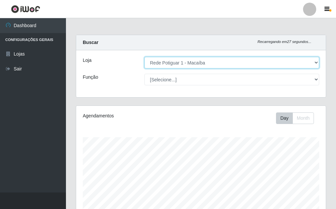 The image size is (336, 209). What do you see at coordinates (284, 42) in the screenshot?
I see `i: Recarregando em 27 segundos...` at bounding box center [284, 42].